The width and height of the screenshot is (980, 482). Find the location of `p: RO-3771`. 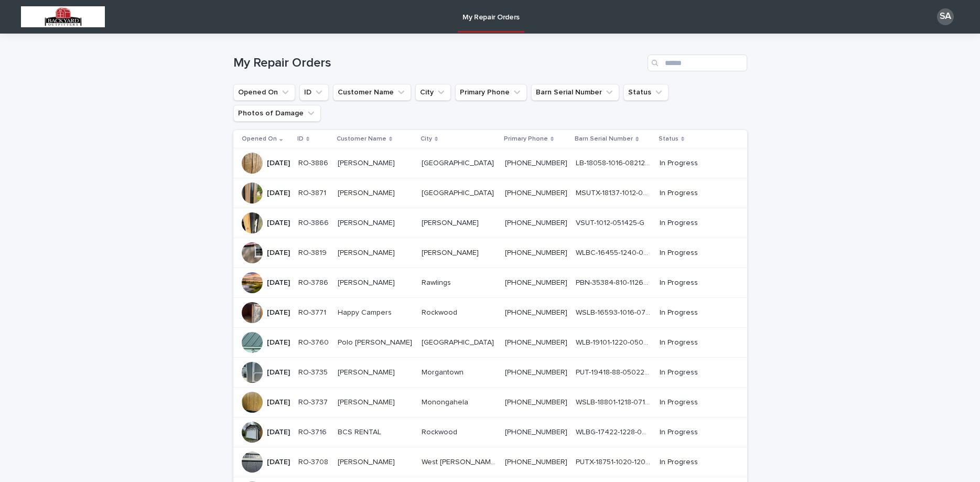

p: RO-3771 is located at coordinates (313, 311).